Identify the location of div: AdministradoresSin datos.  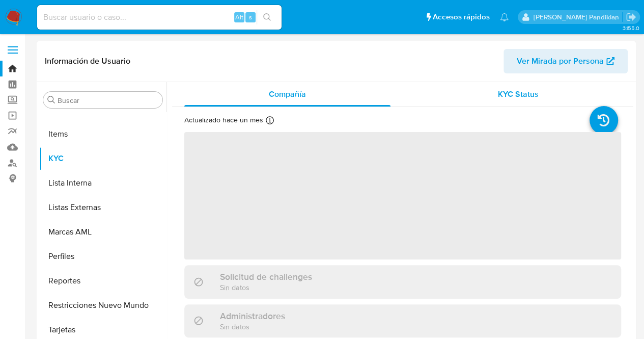
(403, 320).